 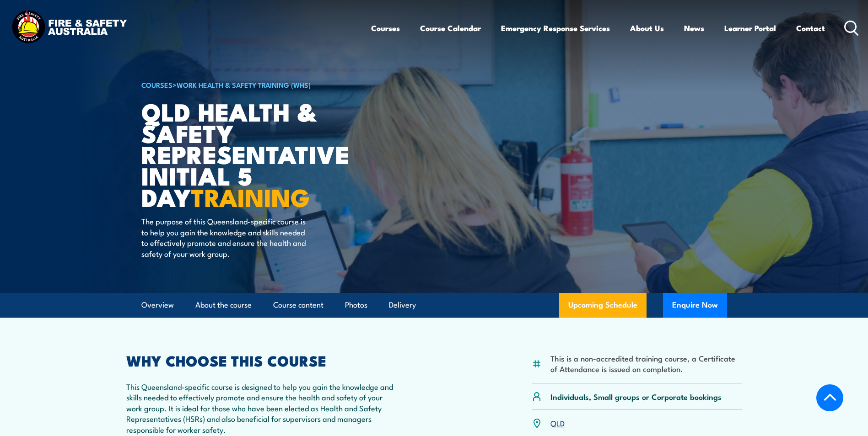 I want to click on a: Contact, so click(x=811, y=28).